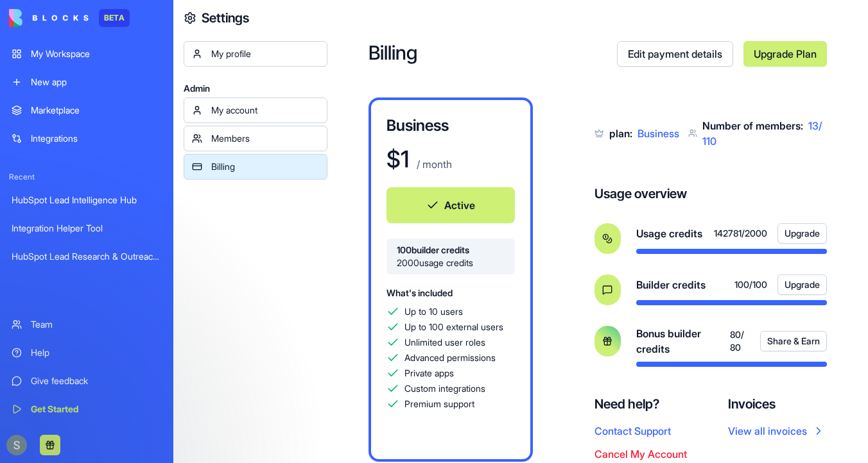  What do you see at coordinates (70, 18) in the screenshot?
I see `a: BETA` at bounding box center [70, 18].